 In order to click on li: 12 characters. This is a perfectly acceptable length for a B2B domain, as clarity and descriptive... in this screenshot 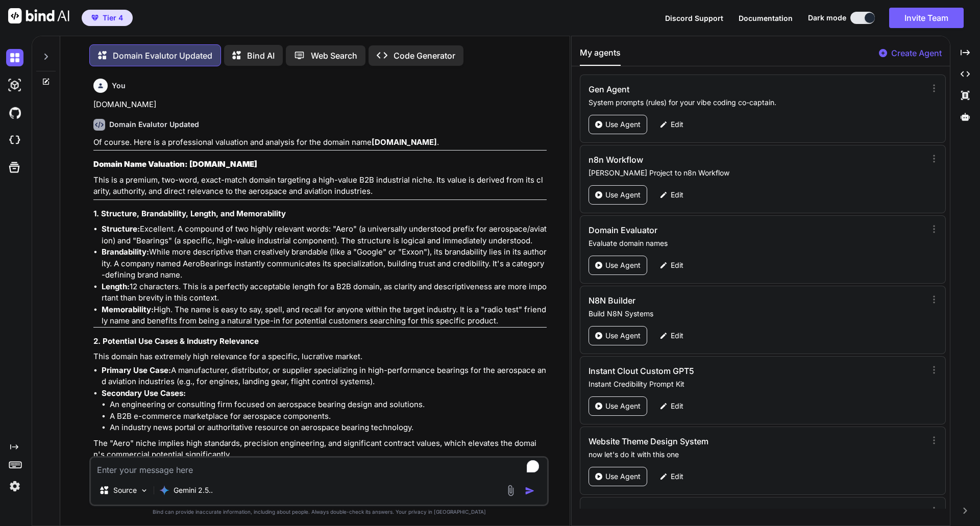, I will do `click(324, 292)`.